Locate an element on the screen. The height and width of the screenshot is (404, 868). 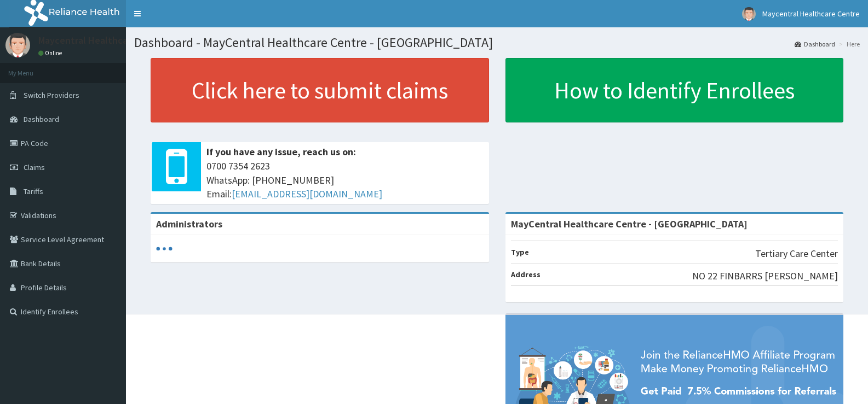
a: How to Identify Enrollees is located at coordinates (674, 90).